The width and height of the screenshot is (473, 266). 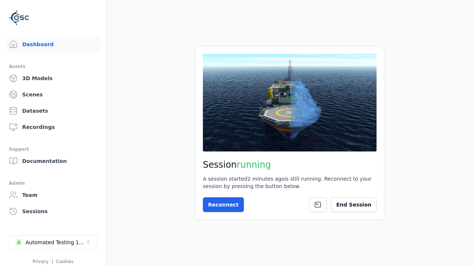 What do you see at coordinates (53, 195) in the screenshot?
I see `a: Team` at bounding box center [53, 195].